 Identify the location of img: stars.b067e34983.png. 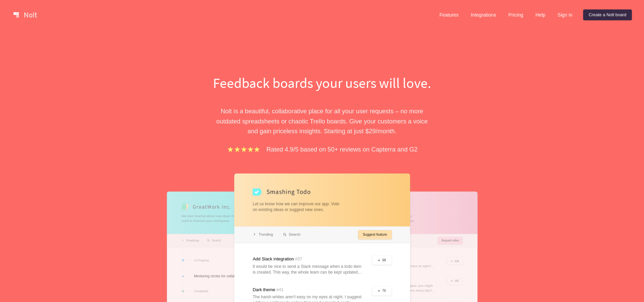
(244, 149).